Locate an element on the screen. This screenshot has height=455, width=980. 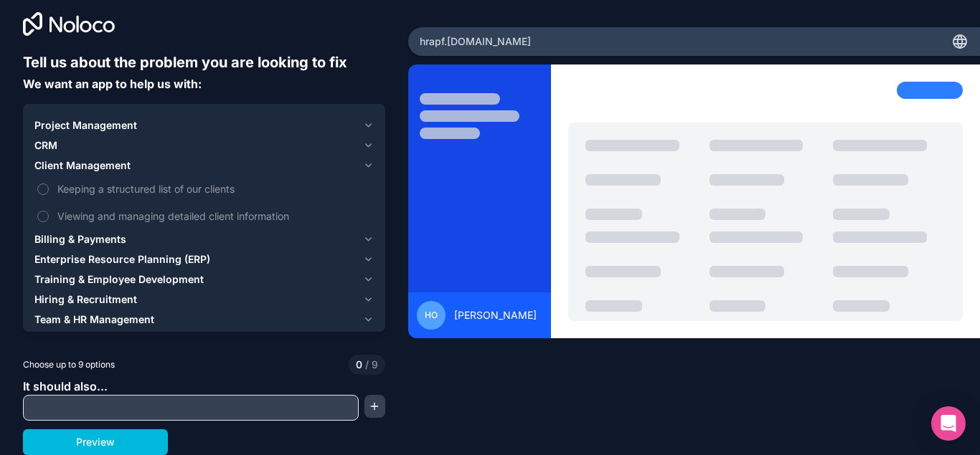
span: We want an app to help us with: is located at coordinates (111, 84).